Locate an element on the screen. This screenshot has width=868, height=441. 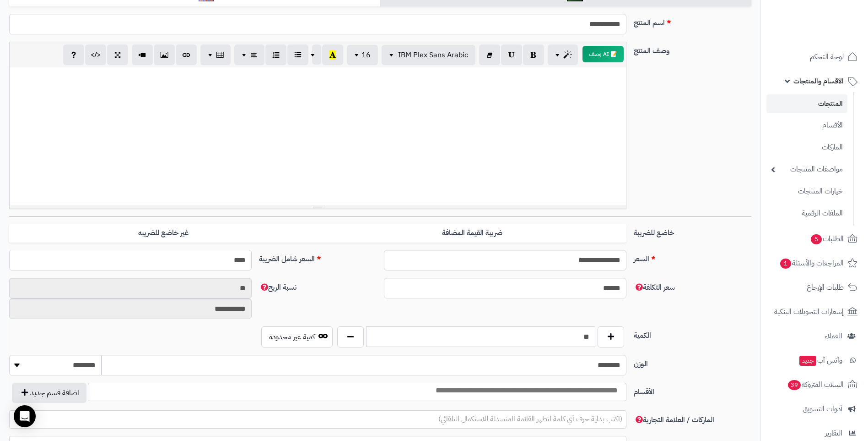
span: التقارير is located at coordinates (834, 433).